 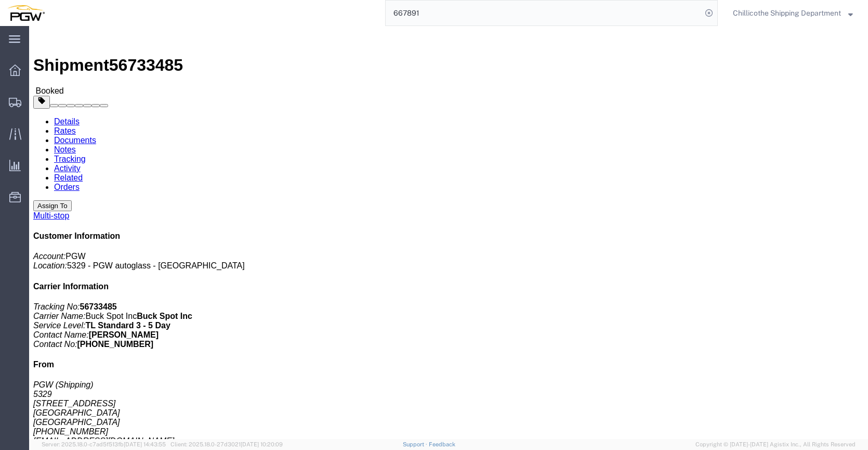 I want to click on button: Chillicothe Shipping Department, so click(x=793, y=13).